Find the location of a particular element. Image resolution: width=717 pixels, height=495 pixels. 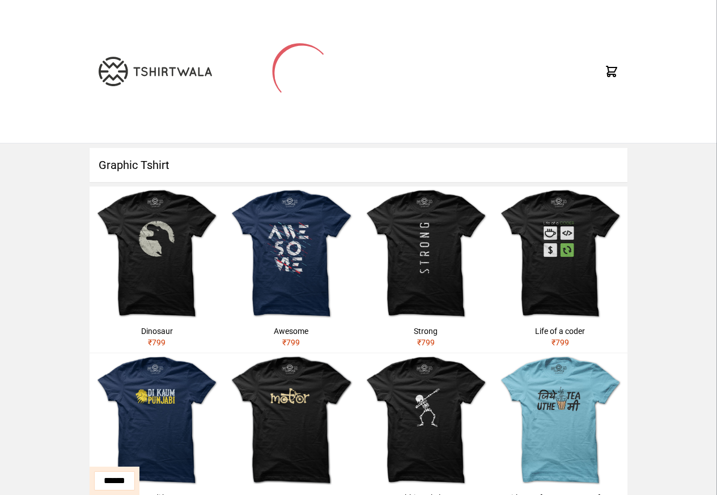

a: Life of a coder₹799 is located at coordinates (560, 269).